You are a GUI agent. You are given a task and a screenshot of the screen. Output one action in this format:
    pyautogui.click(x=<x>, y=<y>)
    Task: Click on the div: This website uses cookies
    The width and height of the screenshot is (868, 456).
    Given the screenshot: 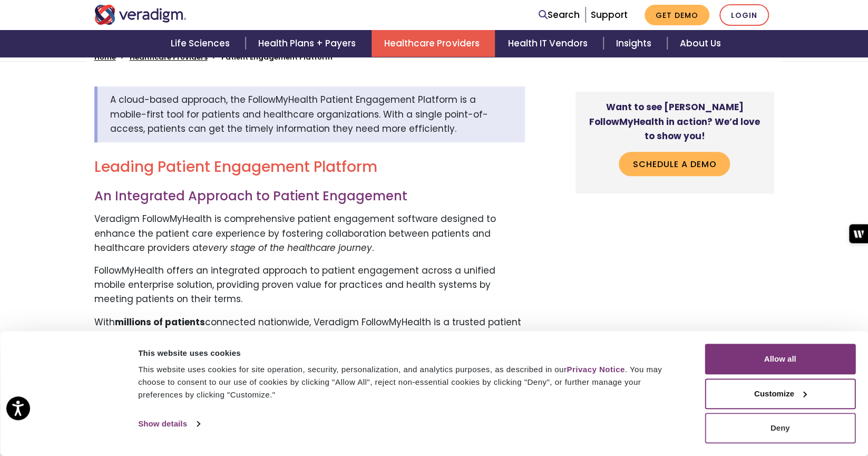 What is the action you would take?
    pyautogui.click(x=410, y=353)
    